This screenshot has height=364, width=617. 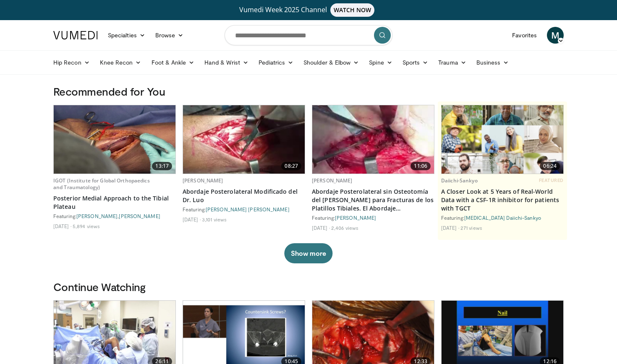 What do you see at coordinates (244, 139) in the screenshot?
I see `a: 08:27` at bounding box center [244, 139].